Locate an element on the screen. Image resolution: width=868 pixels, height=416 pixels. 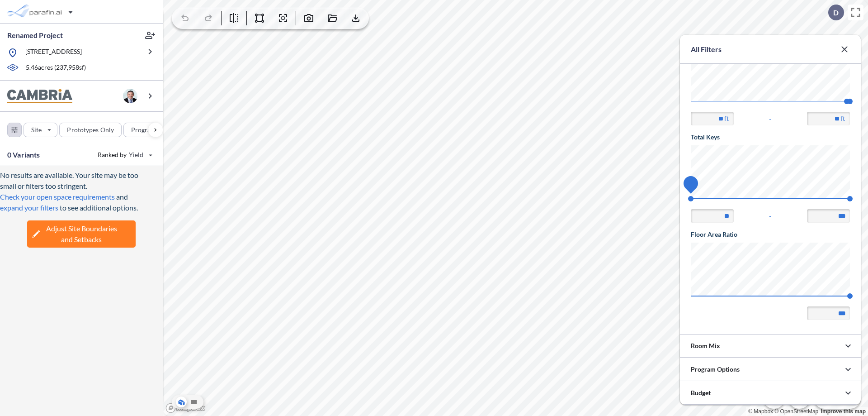
p: Room Mix is located at coordinates (705, 346).